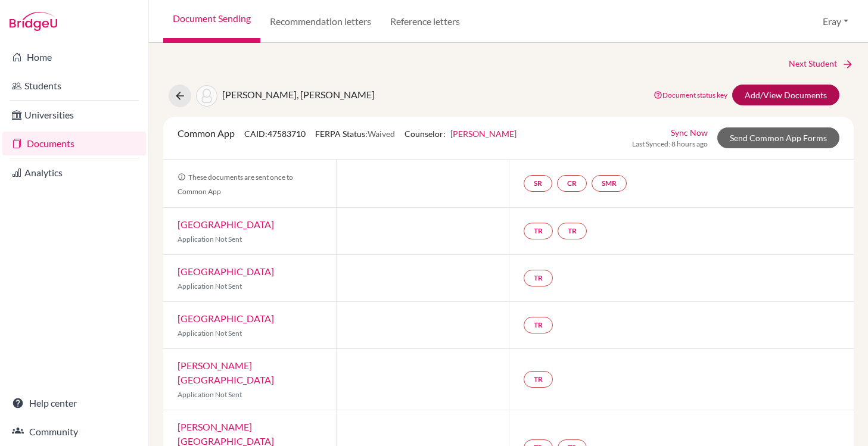  What do you see at coordinates (608, 184) in the screenshot?
I see `a: SMR` at bounding box center [608, 184].